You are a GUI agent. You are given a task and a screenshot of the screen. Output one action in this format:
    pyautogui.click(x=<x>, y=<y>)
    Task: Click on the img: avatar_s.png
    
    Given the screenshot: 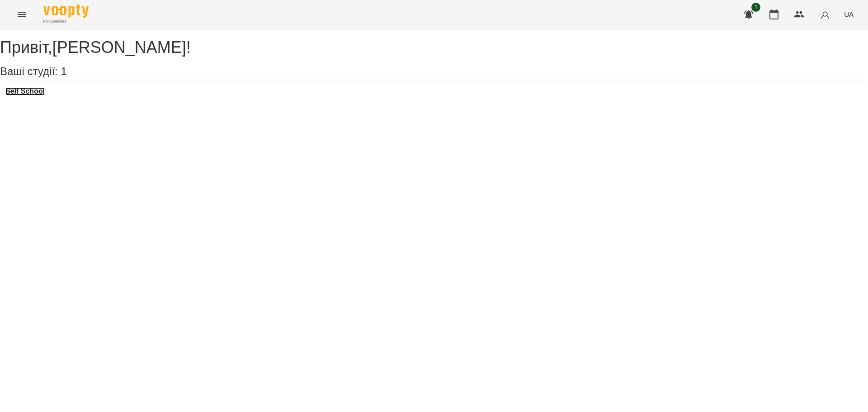 What is the action you would take?
    pyautogui.click(x=825, y=14)
    